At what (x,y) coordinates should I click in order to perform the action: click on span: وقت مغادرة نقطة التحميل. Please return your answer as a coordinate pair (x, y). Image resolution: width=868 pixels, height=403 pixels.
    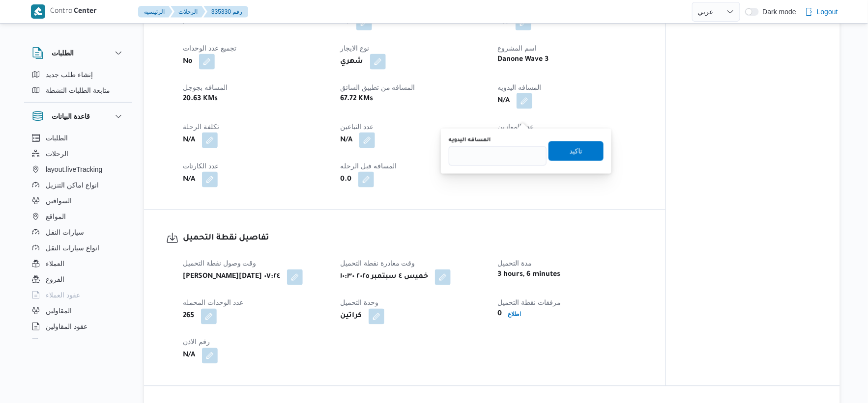
    Looking at the image, I should click on (377, 264).